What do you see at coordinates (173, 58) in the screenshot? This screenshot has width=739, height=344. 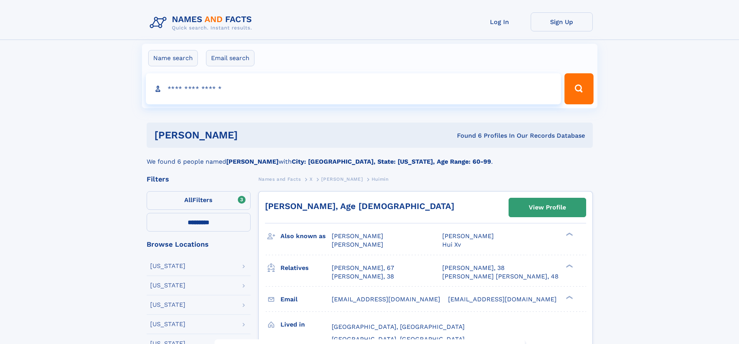 I see `label: Name search` at bounding box center [173, 58].